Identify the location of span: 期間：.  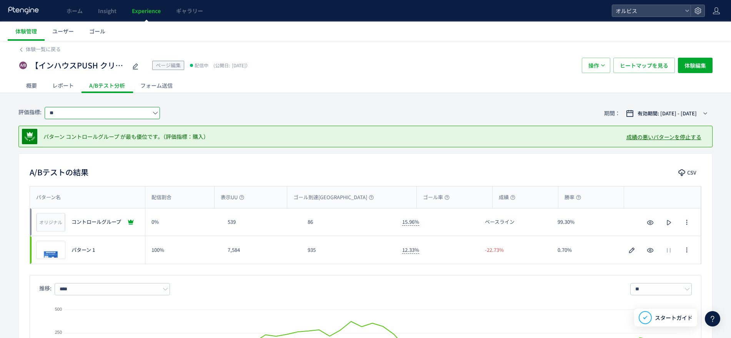
(613, 113).